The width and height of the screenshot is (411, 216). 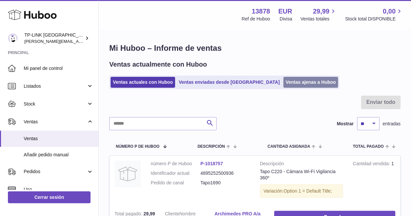 What do you see at coordinates (302, 164) in the screenshot?
I see `strong: Descripción` at bounding box center [302, 164].